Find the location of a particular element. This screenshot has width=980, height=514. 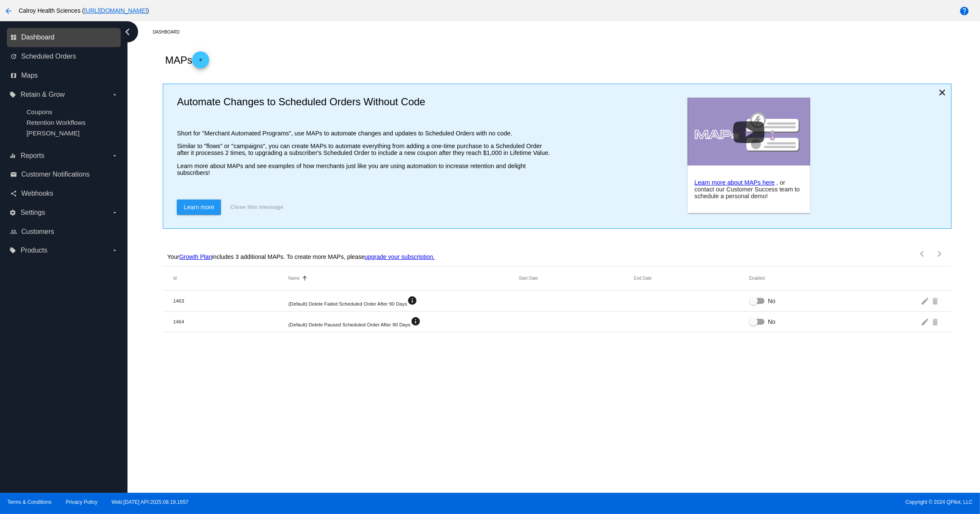

mat-cell: 1463 is located at coordinates (230, 301).